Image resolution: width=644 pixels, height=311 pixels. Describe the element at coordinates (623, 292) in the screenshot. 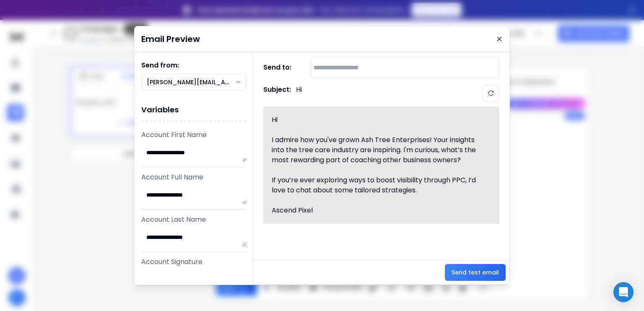

I see `div: Open Intercom Messenger` at that location.